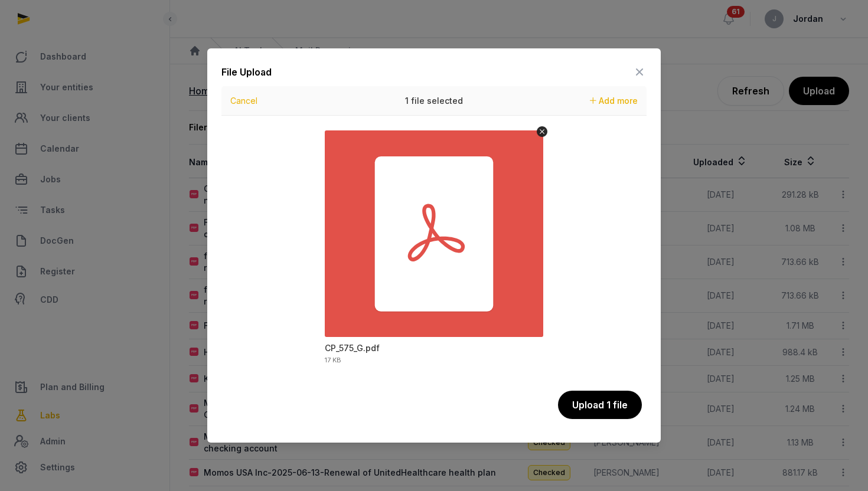 The height and width of the screenshot is (491, 868). What do you see at coordinates (246, 72) in the screenshot?
I see `div: File Upload` at bounding box center [246, 72].